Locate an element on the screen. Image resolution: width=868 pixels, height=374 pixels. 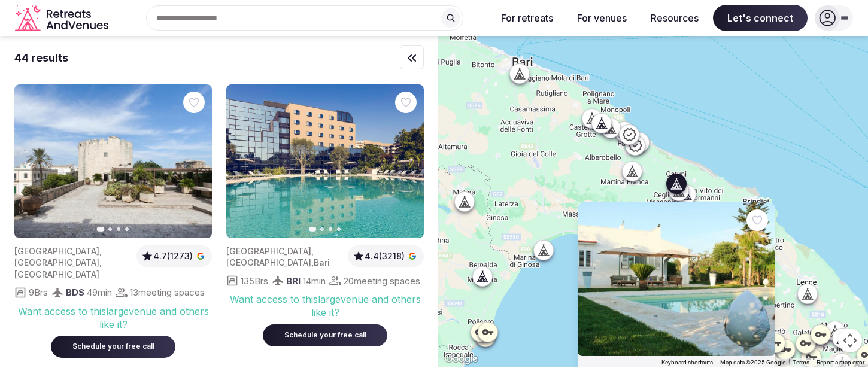
span: 9 Brs is located at coordinates (38, 292).